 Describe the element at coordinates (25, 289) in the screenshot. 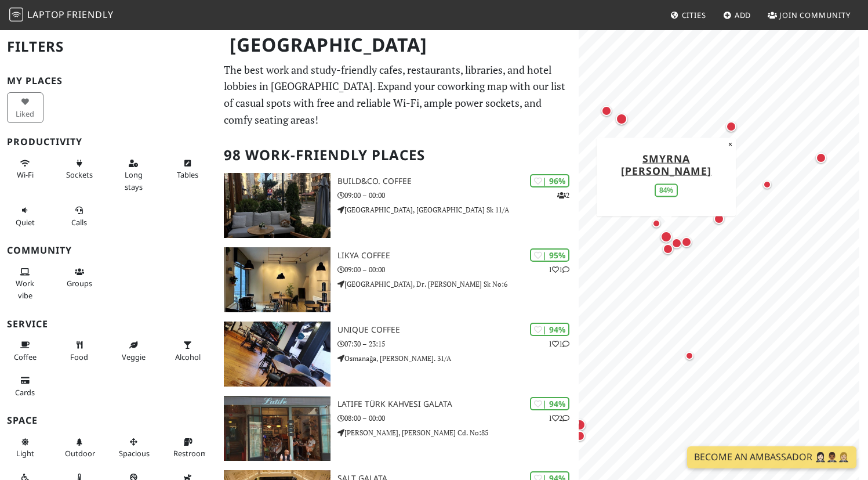

I see `span: People working` at that location.